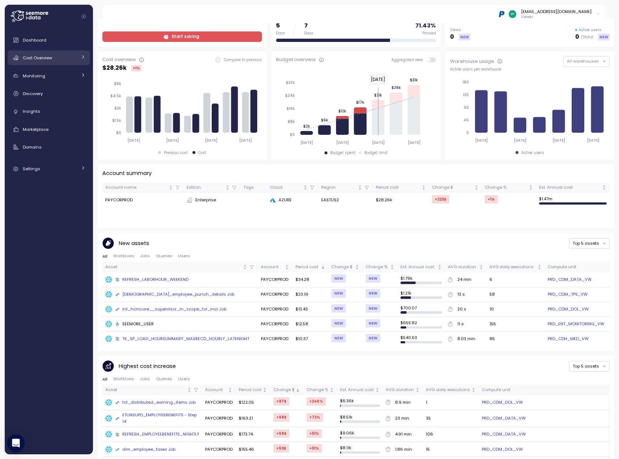 This screenshot has height=459, width=619. Describe the element at coordinates (429, 33) in the screenshot. I see `div: Passed` at that location.